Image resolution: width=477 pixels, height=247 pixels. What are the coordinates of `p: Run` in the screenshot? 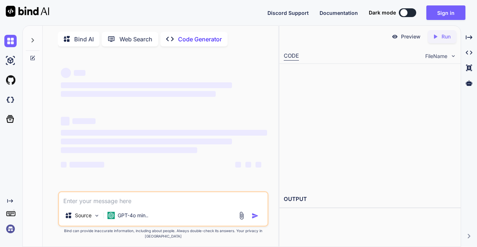 It's located at (446, 37).